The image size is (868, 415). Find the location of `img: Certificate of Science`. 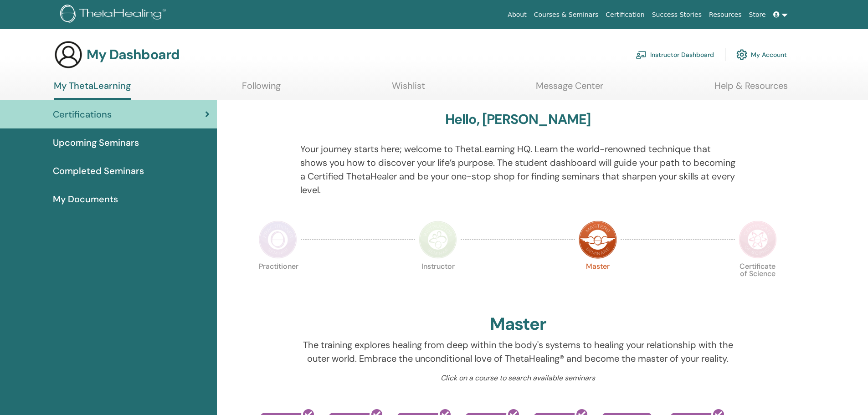

img: Certificate of Science is located at coordinates (758, 239).